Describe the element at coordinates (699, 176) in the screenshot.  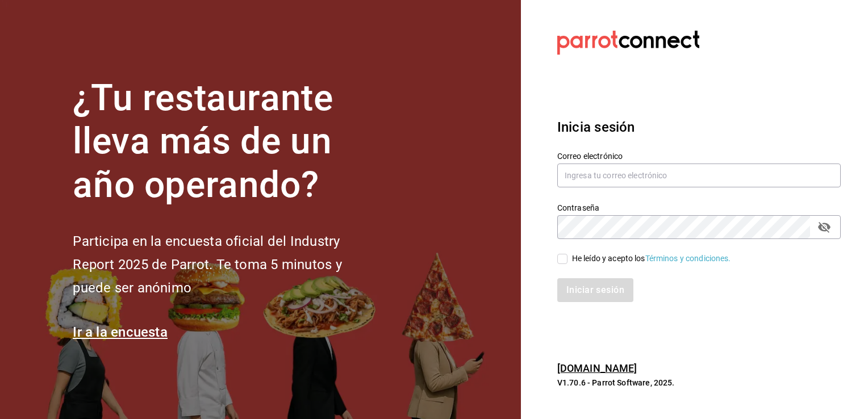
I see `input: Ingresa tu correo electrónico` at that location.